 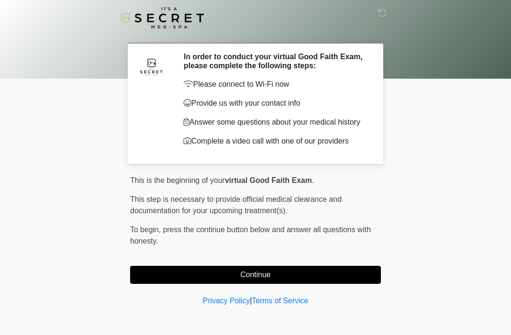 What do you see at coordinates (275, 141) in the screenshot?
I see `p: Complete a video call with one of our providers` at bounding box center [275, 141].